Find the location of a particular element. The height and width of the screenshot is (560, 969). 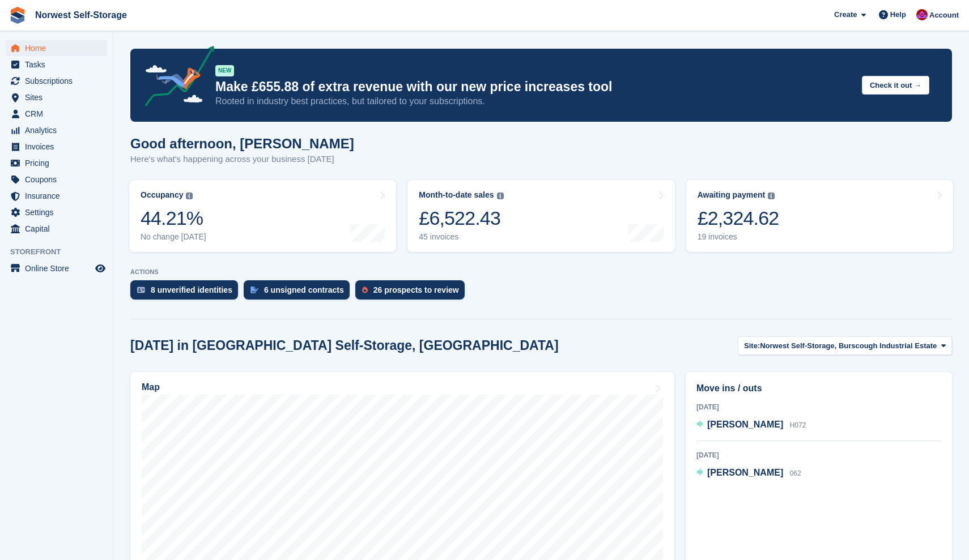

span: Online Store is located at coordinates (59, 269).